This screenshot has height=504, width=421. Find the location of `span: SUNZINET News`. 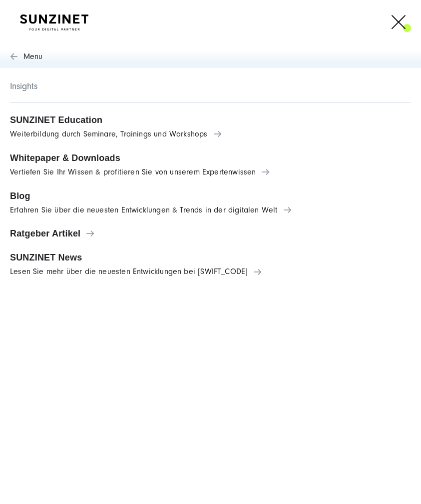

span: SUNZINET News is located at coordinates (211, 257).